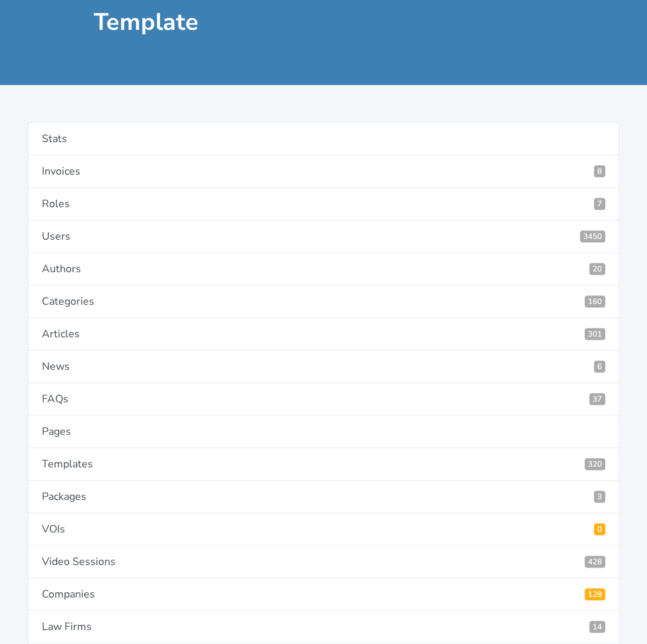 The width and height of the screenshot is (647, 644). What do you see at coordinates (324, 398) in the screenshot?
I see `a: FAQs` at bounding box center [324, 398].